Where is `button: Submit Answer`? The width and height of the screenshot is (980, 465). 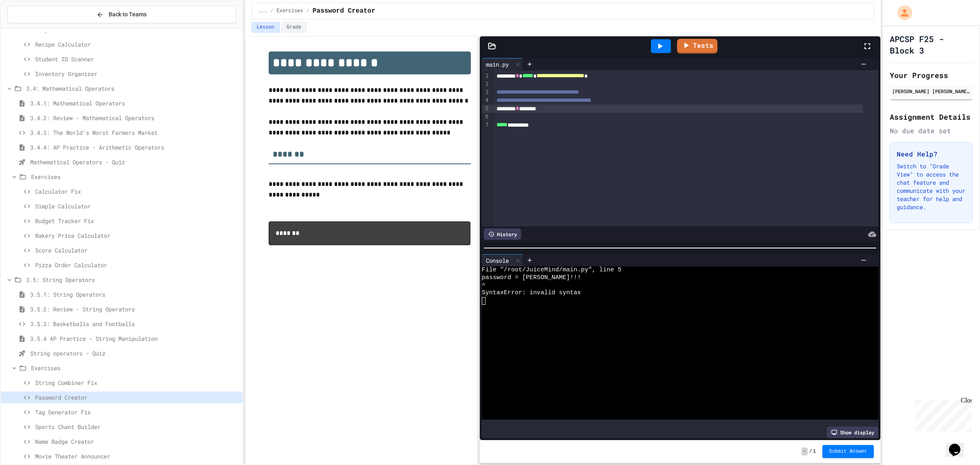 button: Submit Answer is located at coordinates (848, 451).